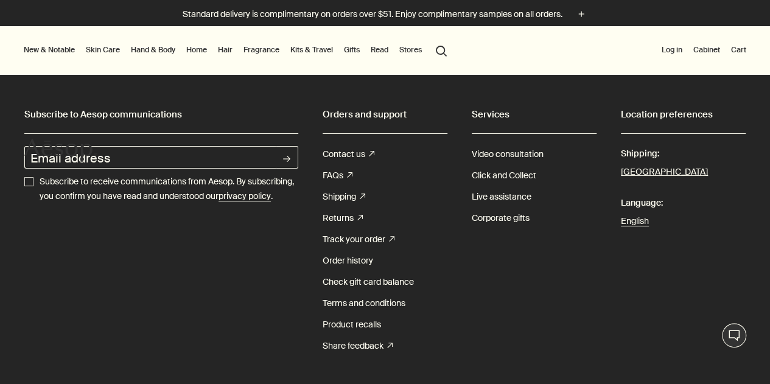 This screenshot has width=770, height=384. What do you see at coordinates (237, 51) in the screenshot?
I see `nav: primary` at bounding box center [237, 51].